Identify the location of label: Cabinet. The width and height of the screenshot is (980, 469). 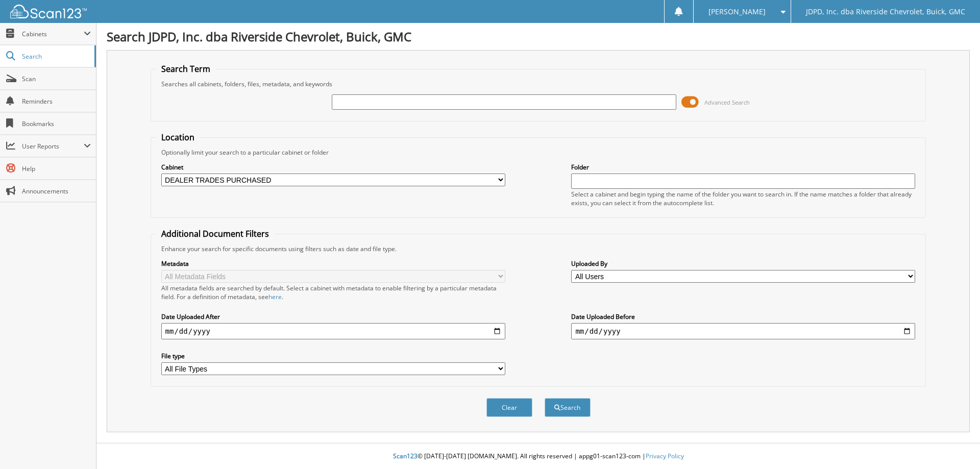
(333, 167).